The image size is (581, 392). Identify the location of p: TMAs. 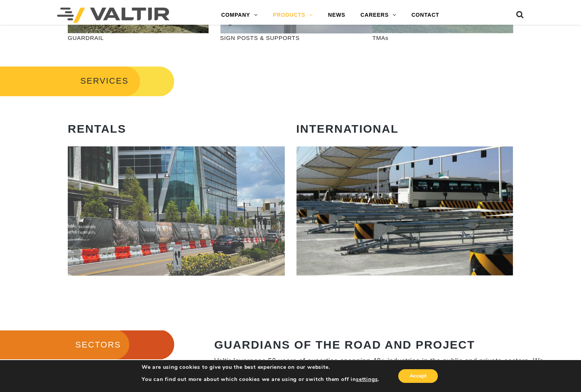
(443, 38).